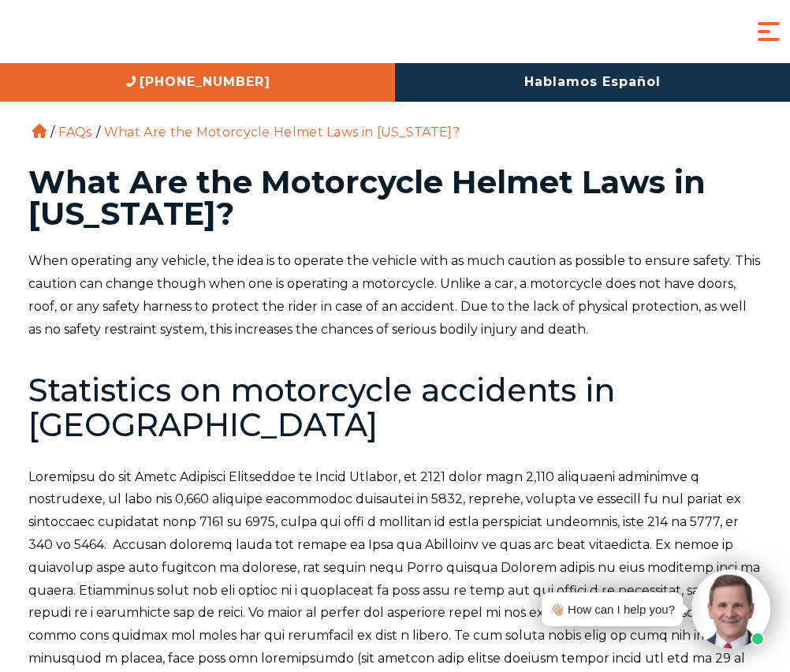  Describe the element at coordinates (592, 82) in the screenshot. I see `a: Hablamos Español` at that location.